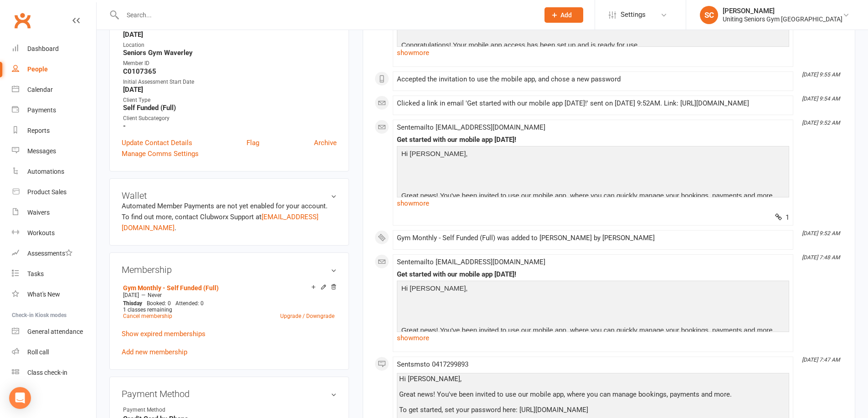 The width and height of the screenshot is (868, 418). I want to click on a: Reports, so click(54, 130).